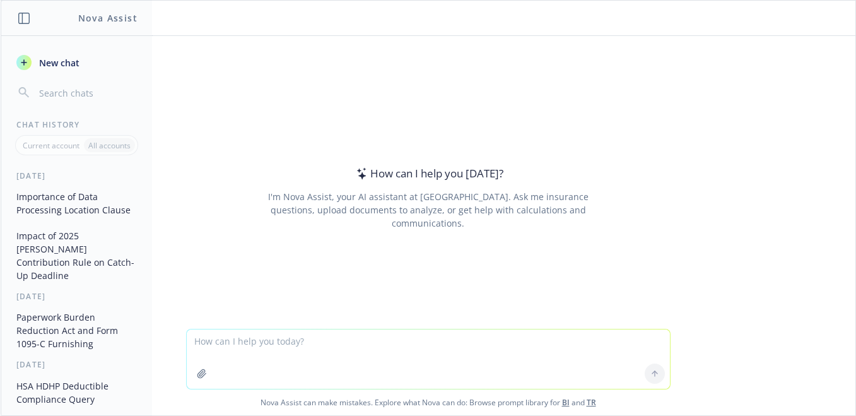  Describe the element at coordinates (76, 330) in the screenshot. I see `button: Paperwork Burden Reduction Act and Form 1095-C Furnishing` at that location.